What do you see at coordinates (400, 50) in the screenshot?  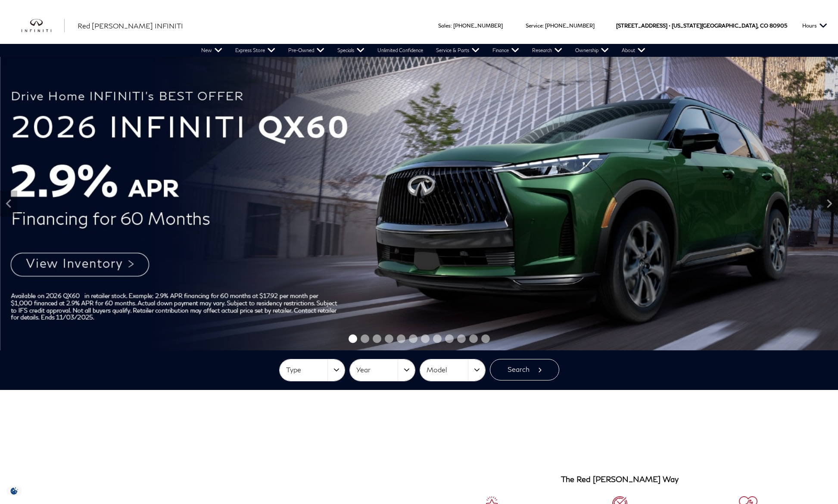 I see `a: Unlimited Confidence` at bounding box center [400, 50].